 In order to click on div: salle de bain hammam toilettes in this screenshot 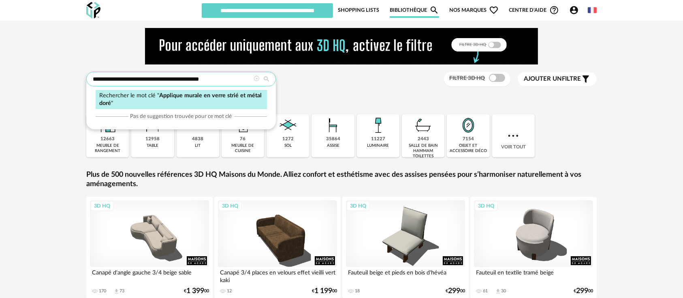, I will do `click(423, 151)`.